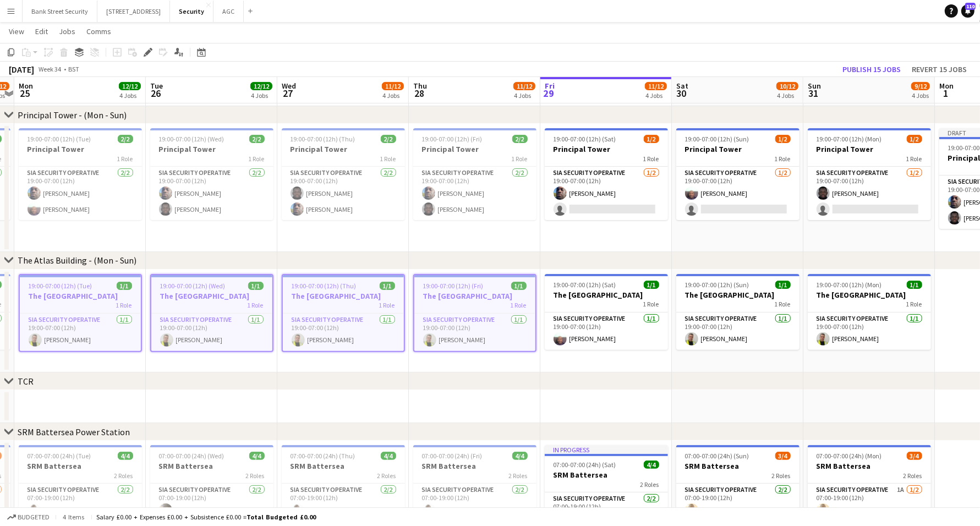  I want to click on a: Edit, so click(41, 31).